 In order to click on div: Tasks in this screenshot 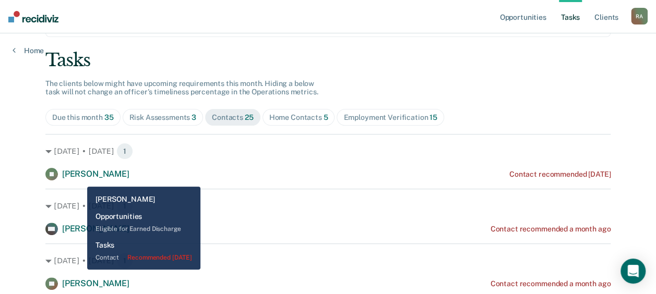, I will do `click(328, 60)`.